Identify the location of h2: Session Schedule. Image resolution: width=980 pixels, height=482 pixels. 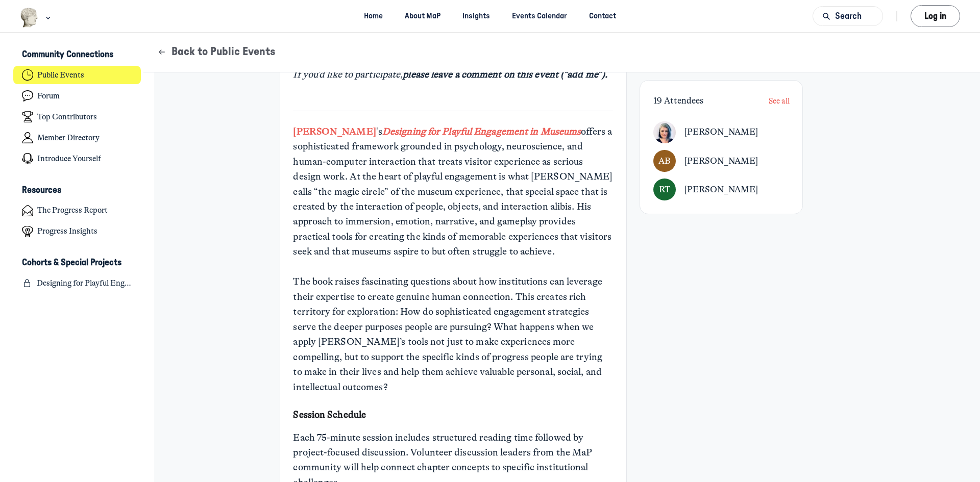
(453, 415).